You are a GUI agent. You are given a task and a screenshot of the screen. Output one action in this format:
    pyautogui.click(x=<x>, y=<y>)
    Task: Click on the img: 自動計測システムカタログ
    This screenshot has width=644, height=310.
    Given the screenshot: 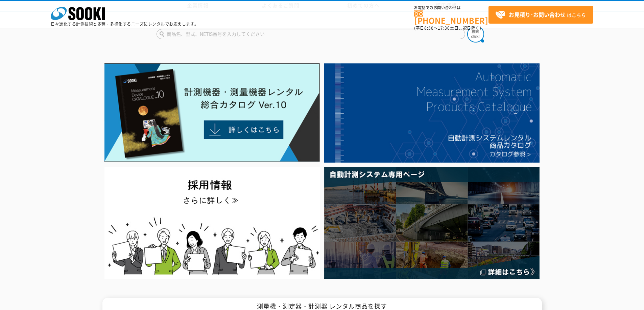 What is the action you would take?
    pyautogui.click(x=432, y=113)
    